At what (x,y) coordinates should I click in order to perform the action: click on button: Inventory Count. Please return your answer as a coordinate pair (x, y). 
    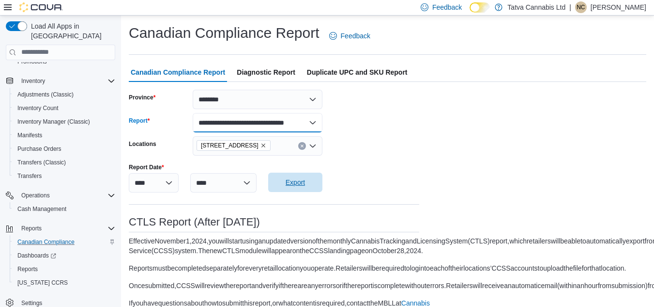
    Looking at the image, I should click on (64, 108).